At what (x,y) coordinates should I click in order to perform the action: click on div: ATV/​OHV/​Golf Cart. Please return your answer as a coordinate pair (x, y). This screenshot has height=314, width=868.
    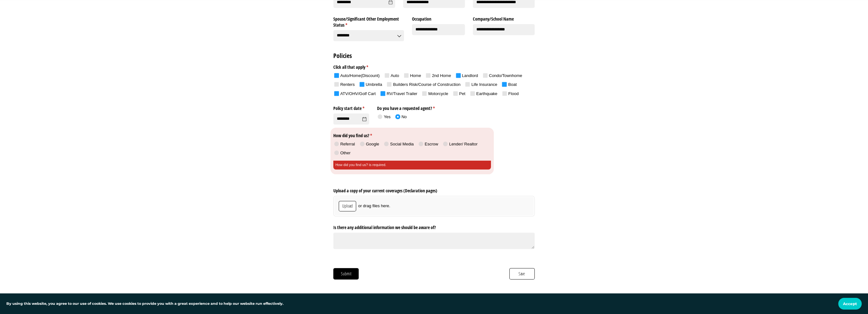
    Looking at the image, I should click on (358, 94).